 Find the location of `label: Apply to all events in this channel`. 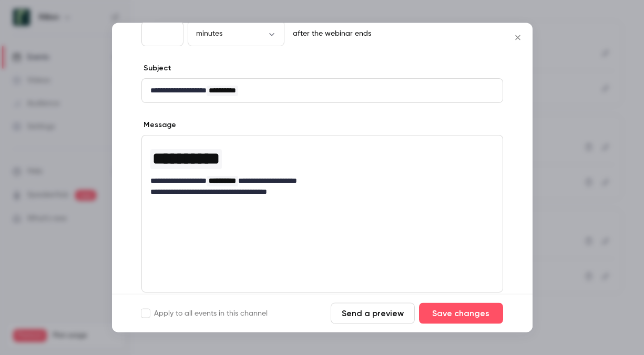

label: Apply to all events in this channel is located at coordinates (204, 314).